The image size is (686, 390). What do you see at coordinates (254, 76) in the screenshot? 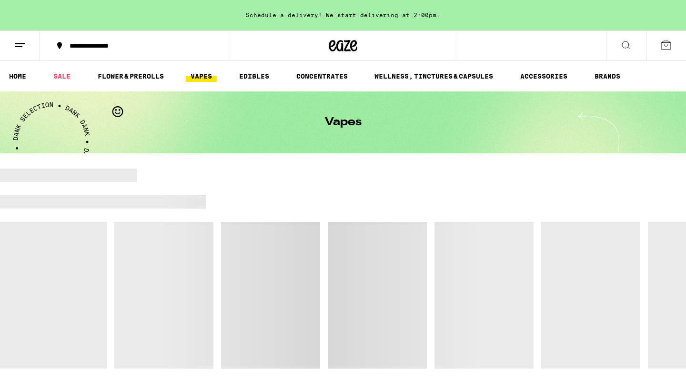
I see `a: EDIBLES` at bounding box center [254, 76].